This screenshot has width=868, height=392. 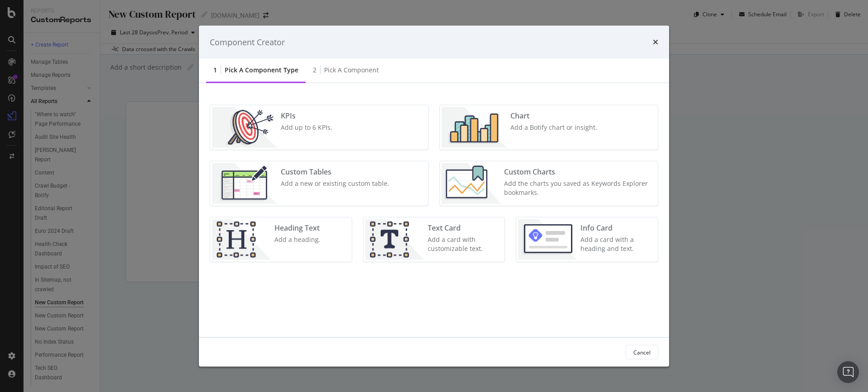 I want to click on div: 1, so click(x=215, y=70).